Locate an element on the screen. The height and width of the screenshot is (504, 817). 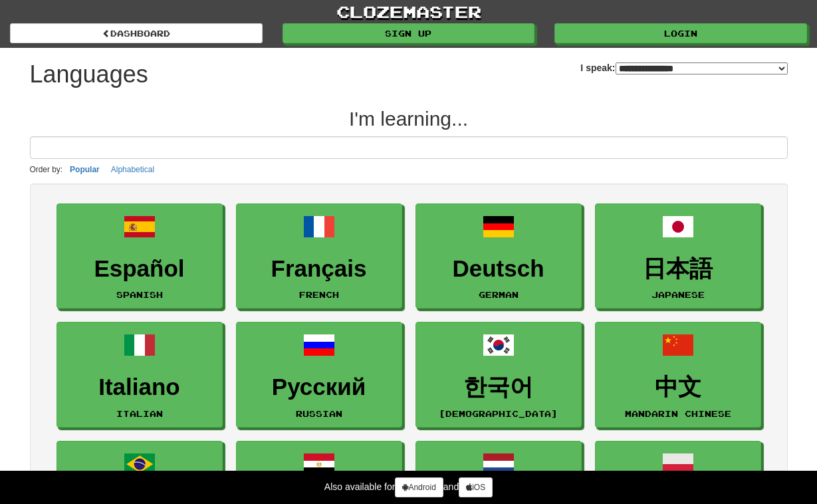
h1: Languages is located at coordinates (89, 75).